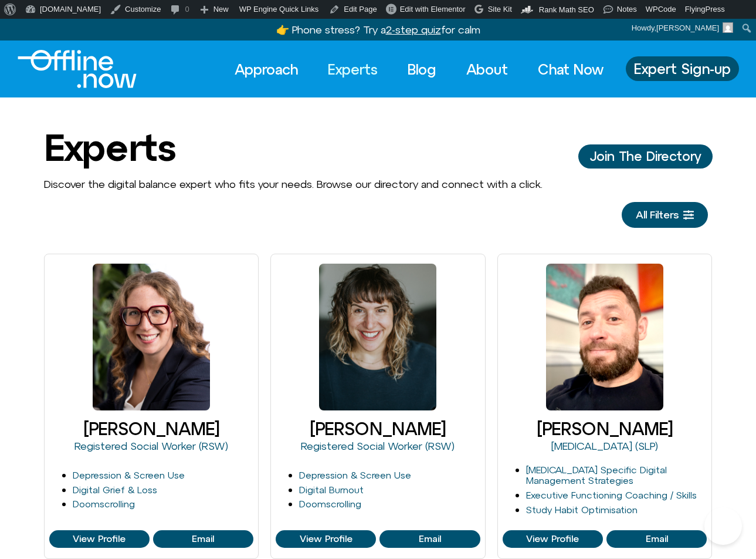 This screenshot has width=756, height=559. I want to click on a: Chat Now, so click(571, 69).